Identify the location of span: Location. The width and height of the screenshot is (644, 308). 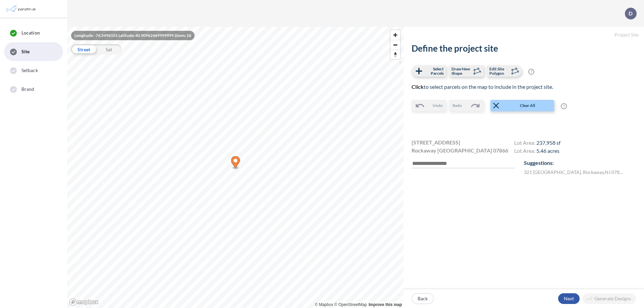
(31, 33).